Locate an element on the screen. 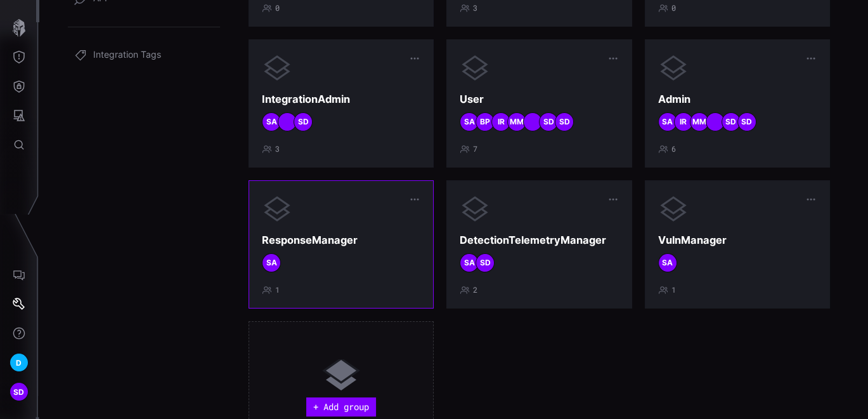  a: Integration Tags is located at coordinates (144, 55).